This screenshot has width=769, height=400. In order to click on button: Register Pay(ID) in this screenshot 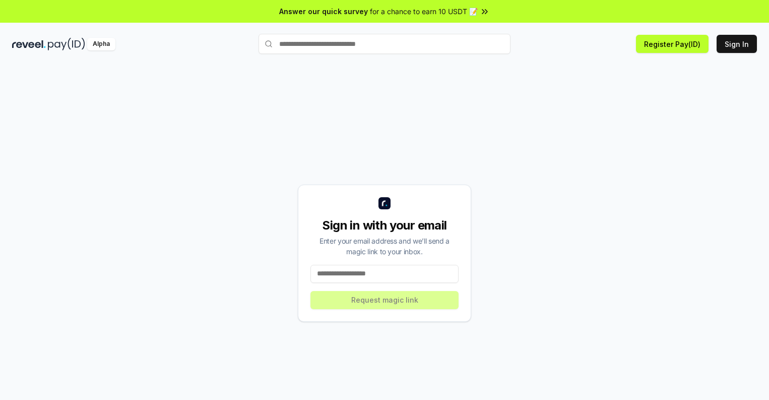, I will do `click(673, 44)`.